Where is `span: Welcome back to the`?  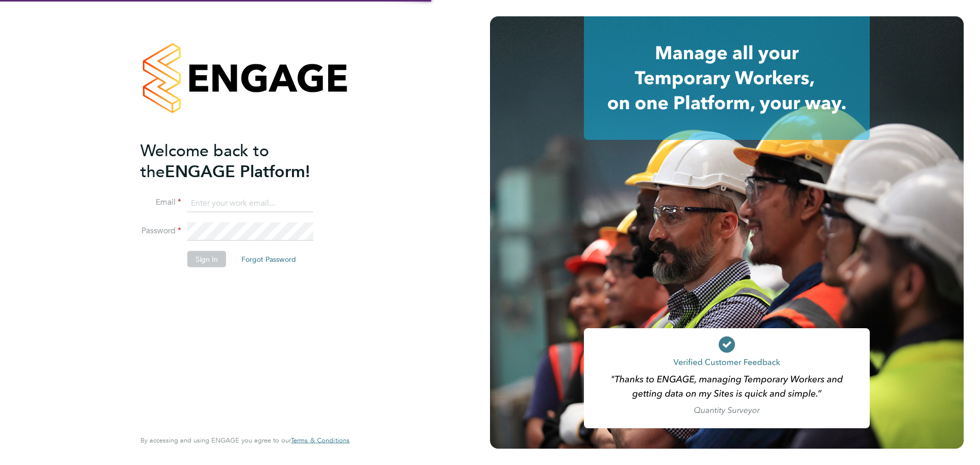
span: Welcome back to the is located at coordinates (205, 161).